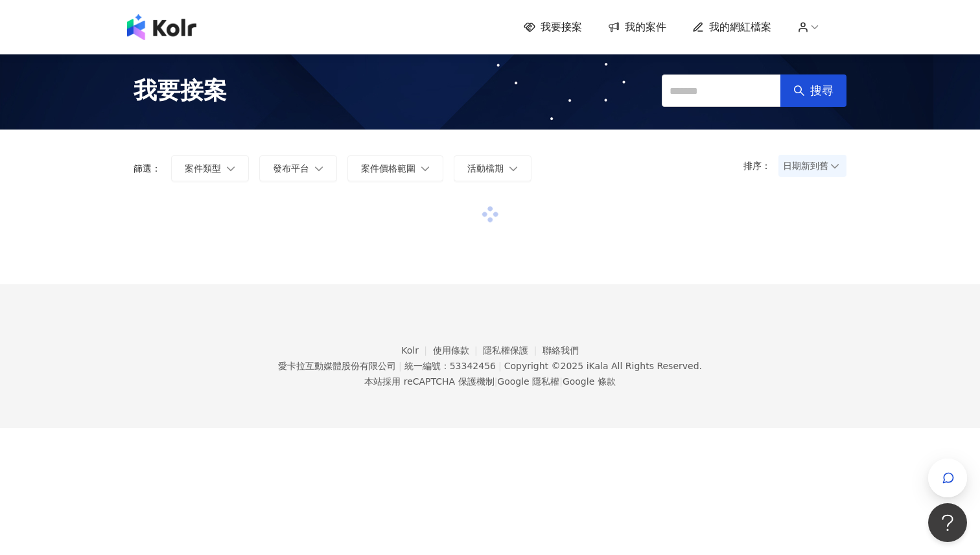 Image resolution: width=980 pixels, height=555 pixels. Describe the element at coordinates (299, 168) in the screenshot. I see `button: 發布平台` at that location.